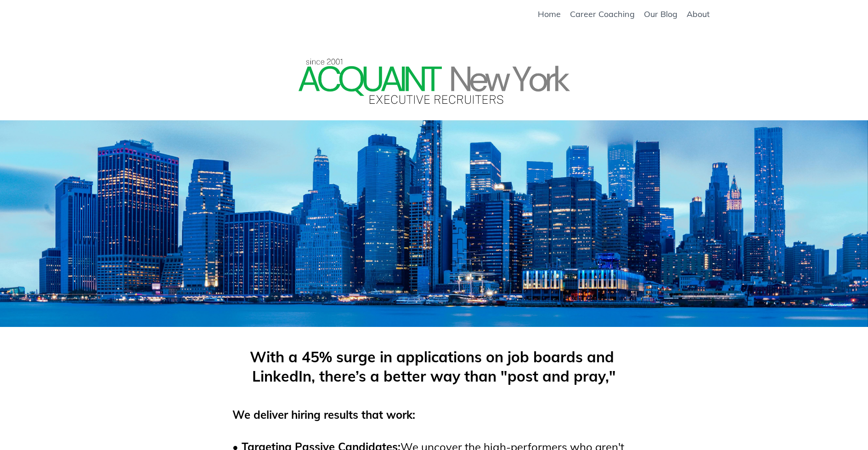  Describe the element at coordinates (434, 81) in the screenshot. I see `img: Amy Cole Connect Recruiting` at that location.